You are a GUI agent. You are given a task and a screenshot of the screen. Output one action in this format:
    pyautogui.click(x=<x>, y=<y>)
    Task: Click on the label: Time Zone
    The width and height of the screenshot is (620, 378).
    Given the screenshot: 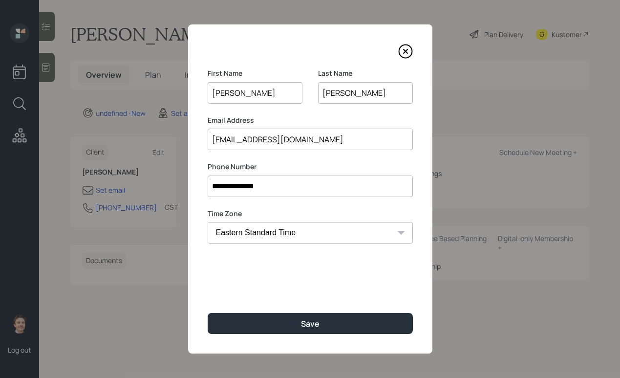 What is the action you would take?
    pyautogui.click(x=310, y=213)
    